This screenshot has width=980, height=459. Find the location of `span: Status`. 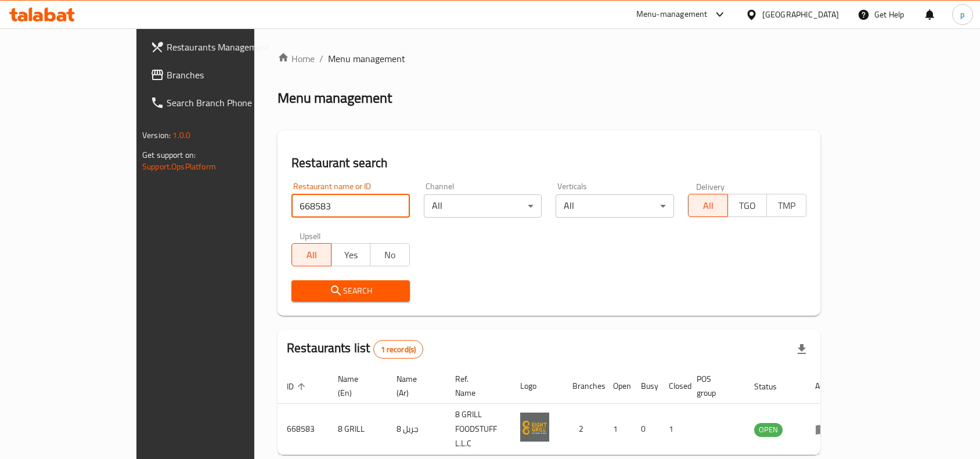

span: Status is located at coordinates (773, 387).